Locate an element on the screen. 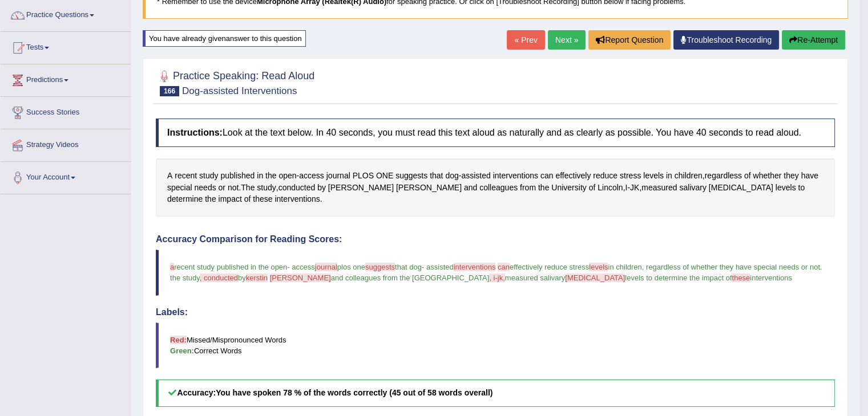 The image size is (868, 416). span: assisted is located at coordinates (440, 267).